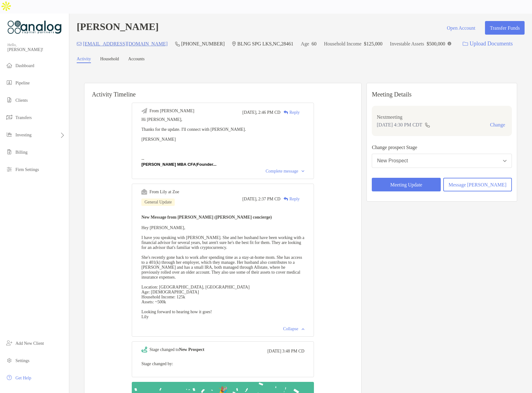 Image resolution: width=532 pixels, height=393 pixels. What do you see at coordinates (10, 152) in the screenshot?
I see `img: billing icon` at bounding box center [10, 152].